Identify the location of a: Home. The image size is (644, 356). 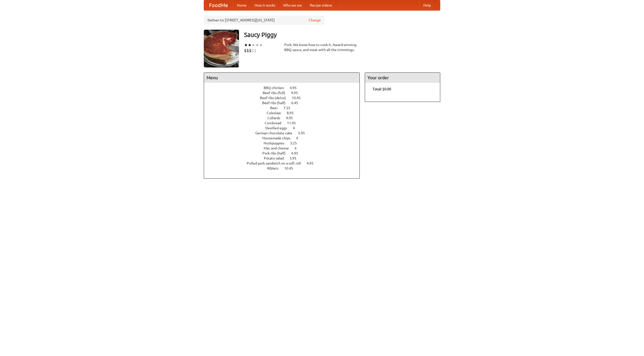
(242, 5).